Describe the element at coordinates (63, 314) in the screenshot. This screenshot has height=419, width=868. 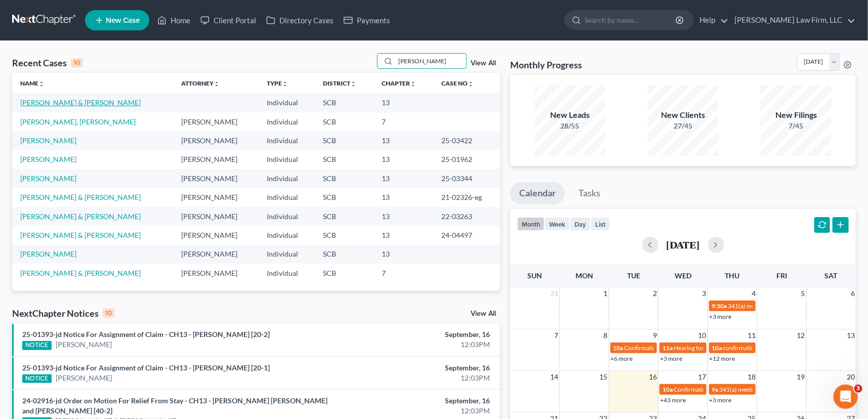
I see `div: NextChapter Notices` at that location.